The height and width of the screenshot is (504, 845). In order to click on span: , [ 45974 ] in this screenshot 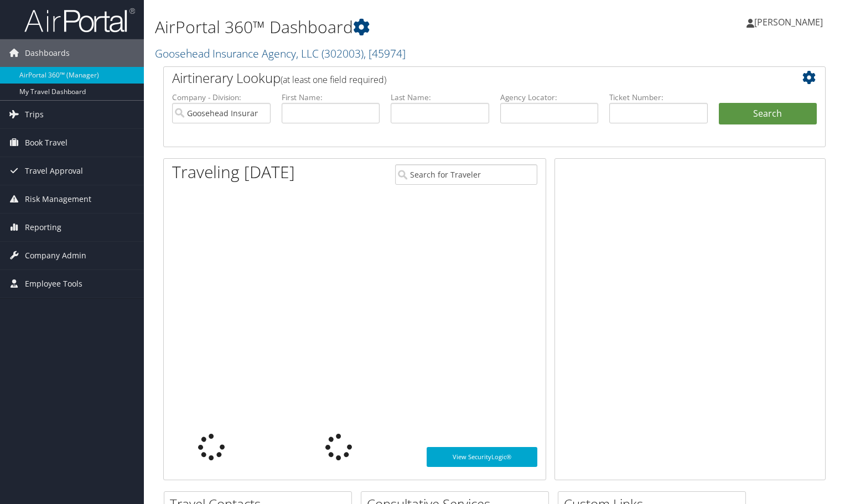, I will do `click(384, 53)`.